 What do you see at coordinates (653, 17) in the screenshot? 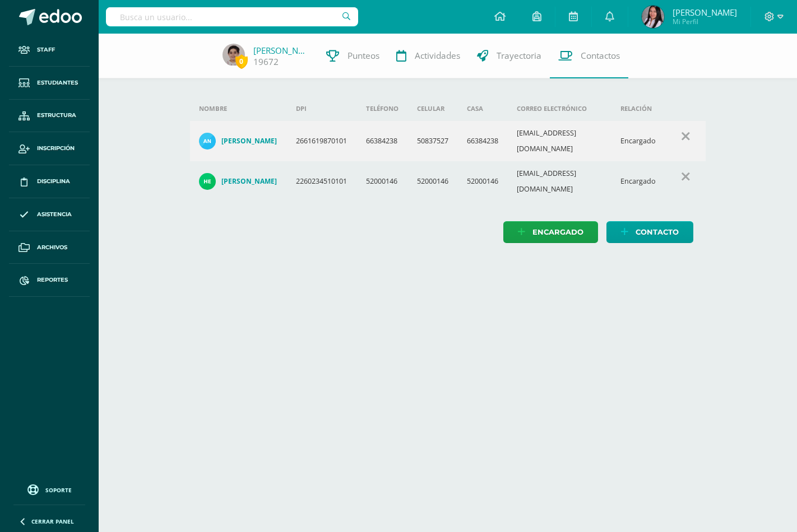
I see `img: 1c4a8e29229ca7cba10d259c3507f649.png` at bounding box center [653, 17].